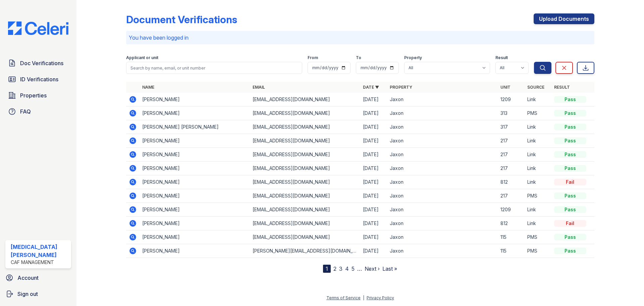 Image resolution: width=644 pixels, height=306 pixels. Describe the element at coordinates (380, 298) in the screenshot. I see `a: Privacy Policy` at that location.